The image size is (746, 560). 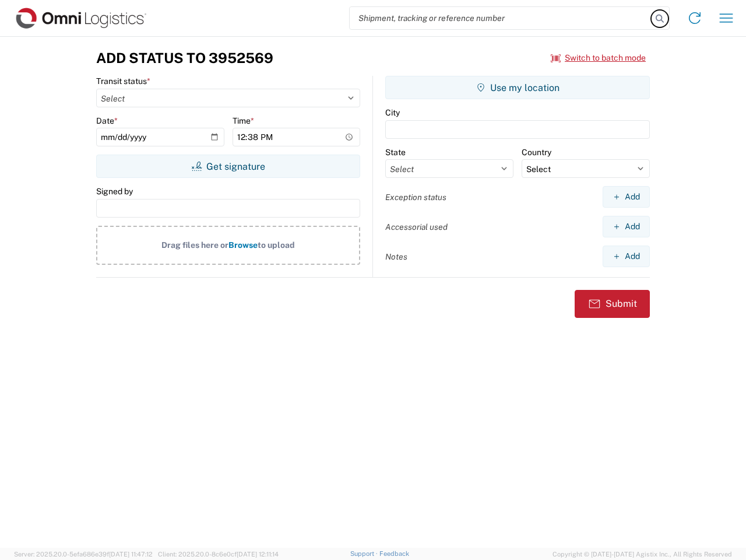 What do you see at coordinates (218, 554) in the screenshot?
I see `span: Client: 2025.20.0-8c6e0cf` at bounding box center [218, 554].